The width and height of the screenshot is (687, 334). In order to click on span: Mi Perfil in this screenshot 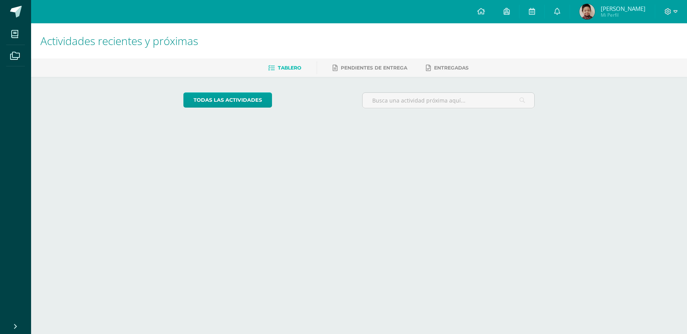, I will do `click(623, 15)`.